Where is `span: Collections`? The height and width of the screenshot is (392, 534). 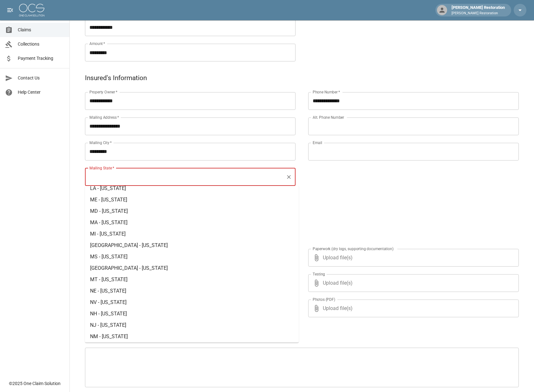 span: Collections is located at coordinates (41, 44).